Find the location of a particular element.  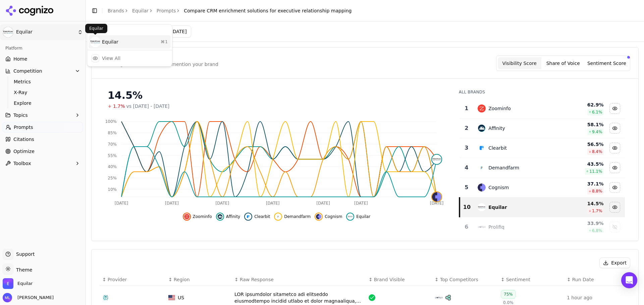

span: ⌘ 1 is located at coordinates (164, 42).